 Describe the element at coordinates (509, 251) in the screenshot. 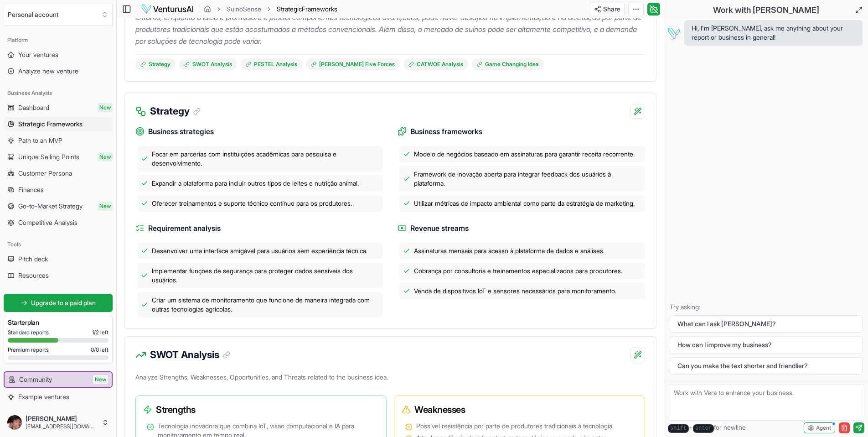

I see `span: Assinaturas mensais para acesso à plataforma de dados e análises.` at that location.